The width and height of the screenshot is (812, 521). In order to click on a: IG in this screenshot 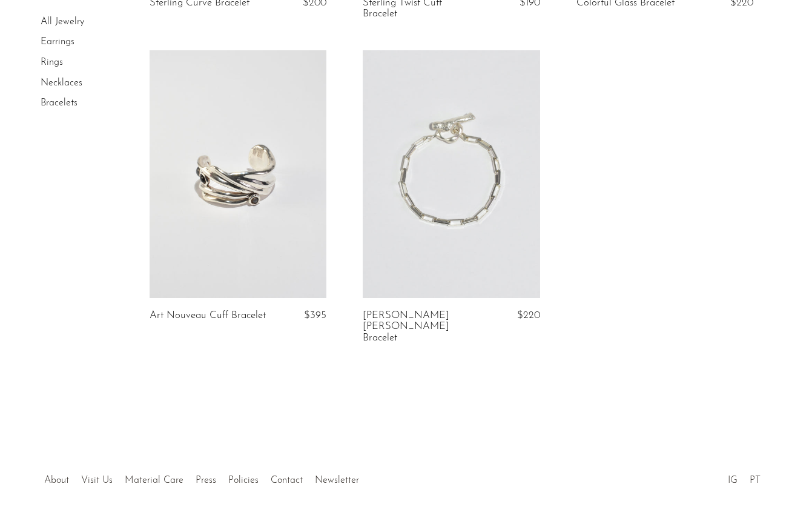, I will do `click(733, 480)`.